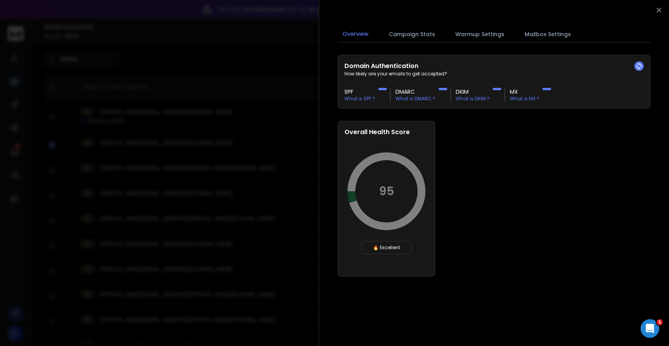 Image resolution: width=669 pixels, height=346 pixels. What do you see at coordinates (480, 34) in the screenshot?
I see `button: Warmup Settings` at bounding box center [480, 34].